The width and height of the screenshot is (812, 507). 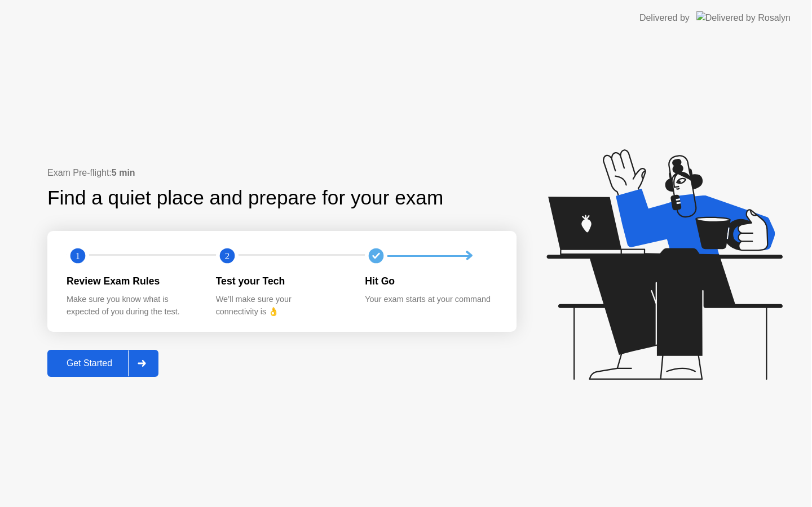 What do you see at coordinates (132, 281) in the screenshot?
I see `div: Review Exam Rules` at bounding box center [132, 281].